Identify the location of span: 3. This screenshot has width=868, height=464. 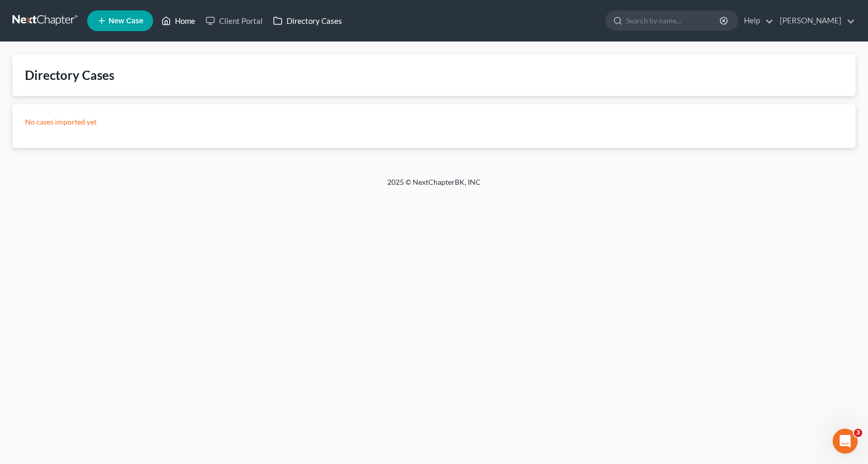
(858, 433).